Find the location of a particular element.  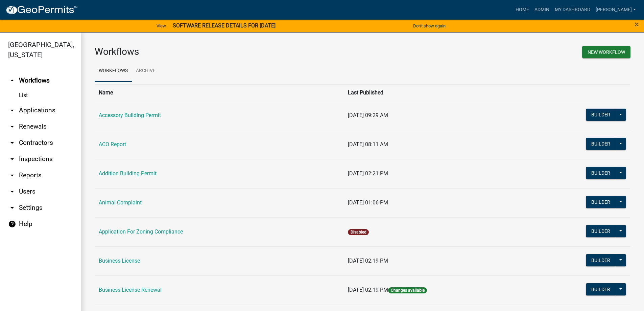

button: Don't show again is located at coordinates (429, 26).